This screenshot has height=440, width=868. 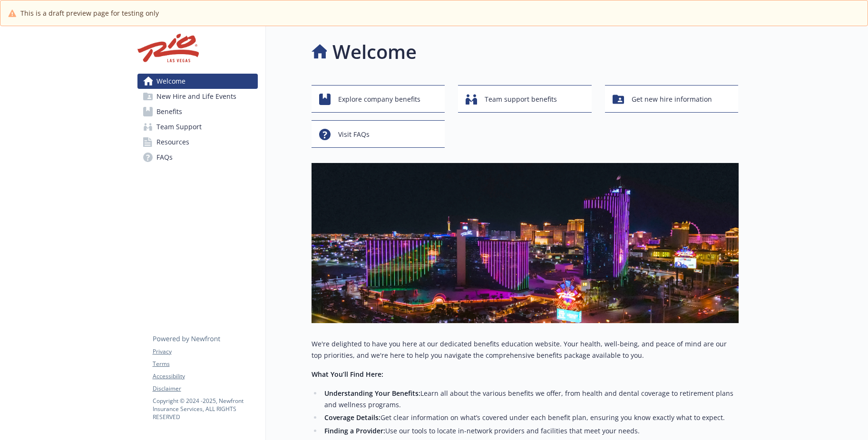 What do you see at coordinates (521, 99) in the screenshot?
I see `span: Team support benefits` at bounding box center [521, 99].